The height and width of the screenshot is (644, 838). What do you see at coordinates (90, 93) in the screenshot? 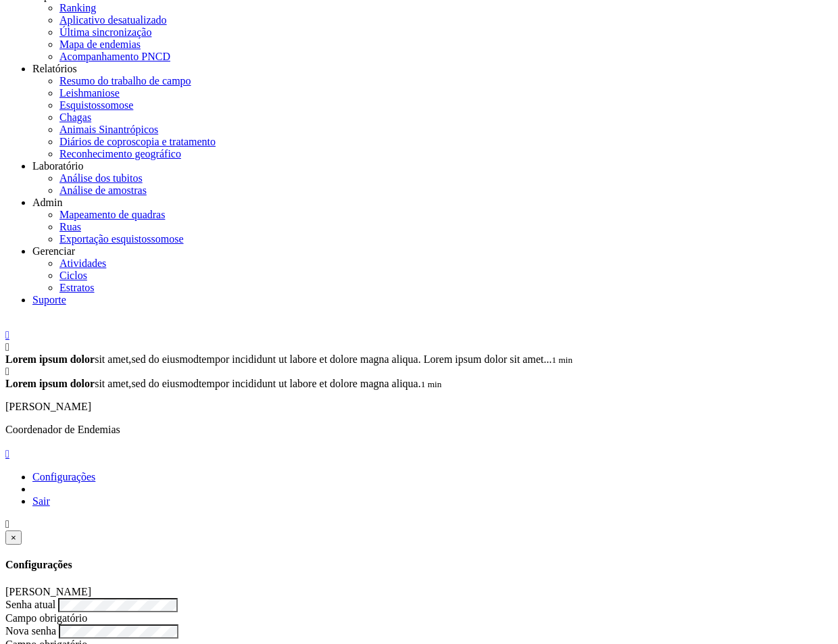
I see `a: Leishmaniose` at bounding box center [90, 93].